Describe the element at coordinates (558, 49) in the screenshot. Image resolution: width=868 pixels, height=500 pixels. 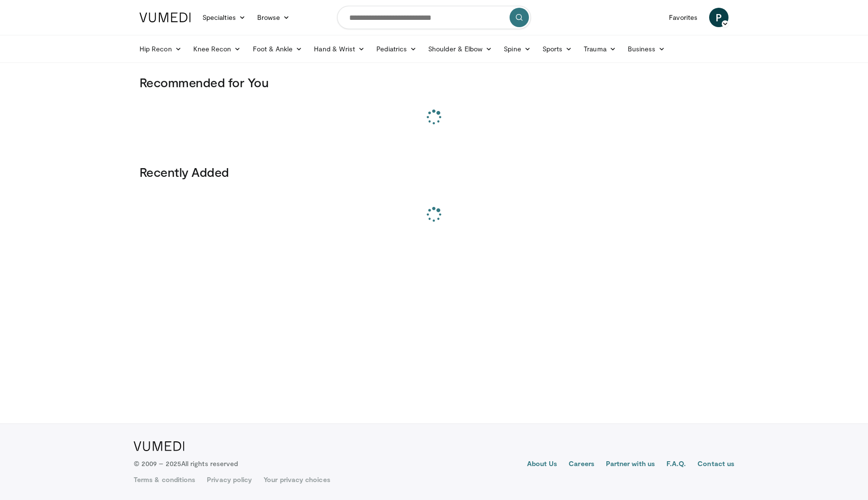
I see `a: Sports` at that location.